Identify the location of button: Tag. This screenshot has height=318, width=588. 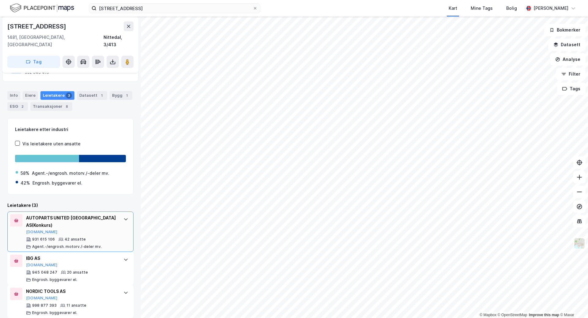
(34, 62).